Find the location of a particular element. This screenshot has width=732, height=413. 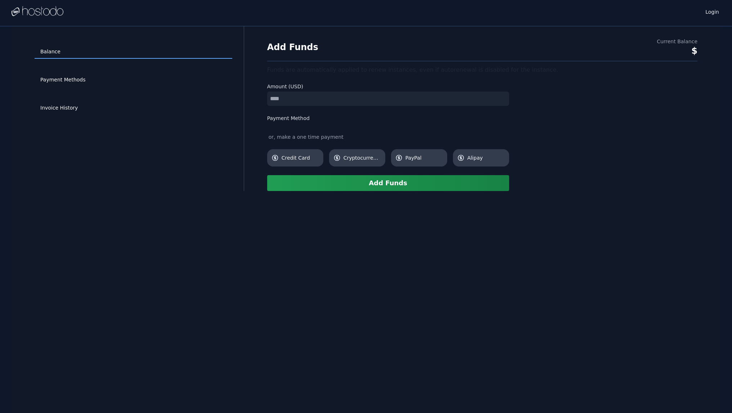

span: Credit Card is located at coordinates (300, 158).